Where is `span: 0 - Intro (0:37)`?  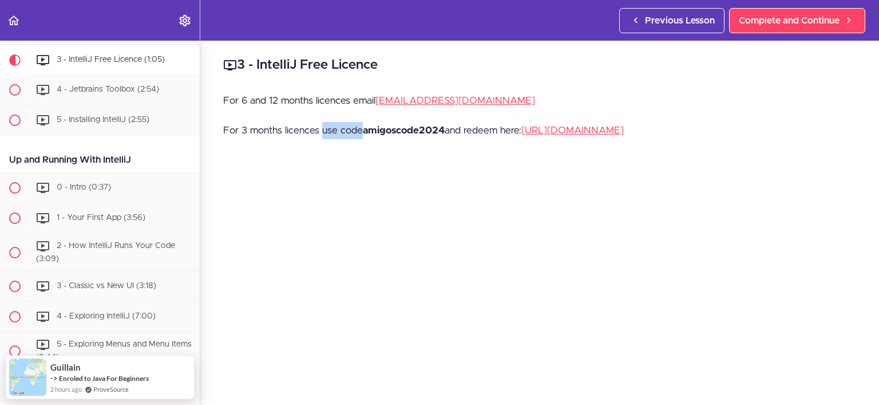
span: 0 - Intro (0:37) is located at coordinates (84, 187).